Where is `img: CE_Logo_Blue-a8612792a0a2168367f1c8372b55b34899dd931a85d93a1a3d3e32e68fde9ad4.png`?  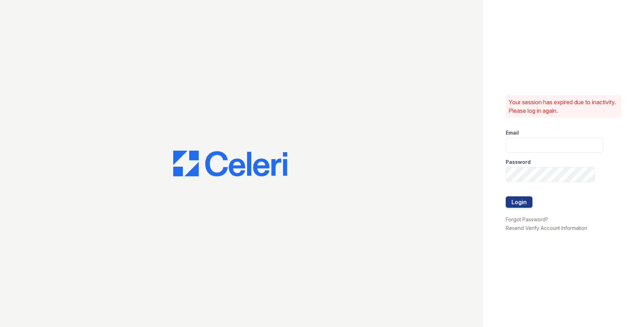 img: CE_Logo_Blue-a8612792a0a2168367f1c8372b55b34899dd931a85d93a1a3d3e32e68fde9ad4.png is located at coordinates (230, 163).